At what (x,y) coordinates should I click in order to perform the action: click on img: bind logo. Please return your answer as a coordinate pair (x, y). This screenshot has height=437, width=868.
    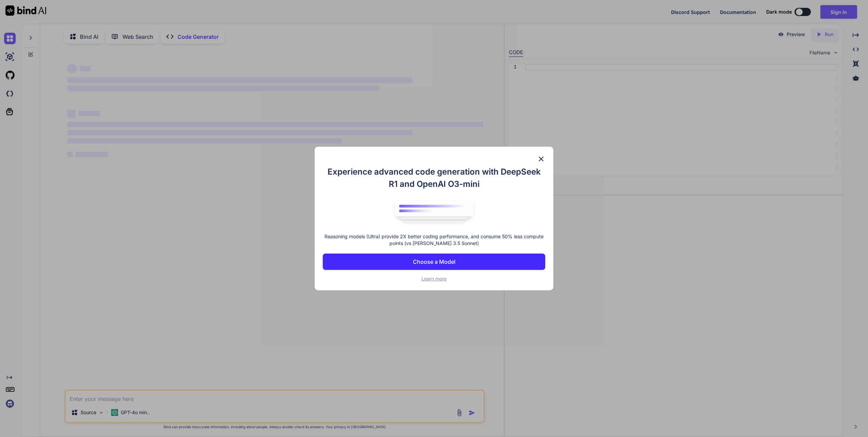
    Looking at the image, I should click on (434, 212).